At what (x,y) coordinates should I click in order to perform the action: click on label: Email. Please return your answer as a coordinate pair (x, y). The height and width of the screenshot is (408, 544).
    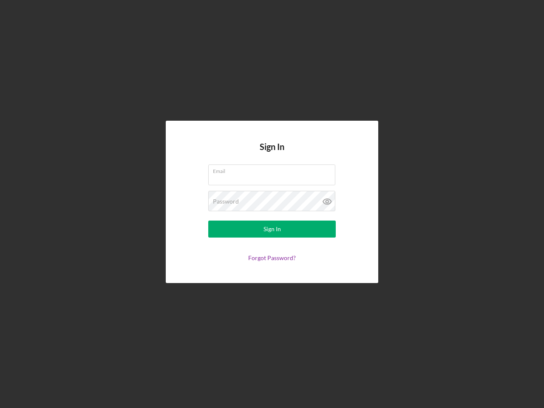
    Looking at the image, I should click on (274, 170).